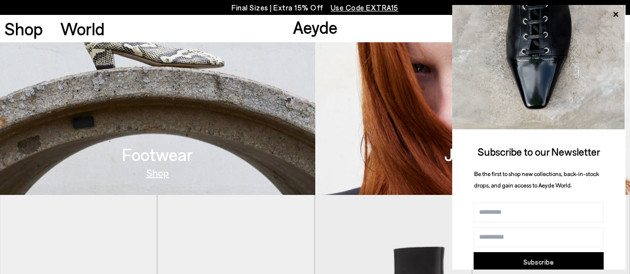 The width and height of the screenshot is (630, 274). What do you see at coordinates (539, 151) in the screenshot?
I see `span: Subscribe to our Newsletter` at bounding box center [539, 151].